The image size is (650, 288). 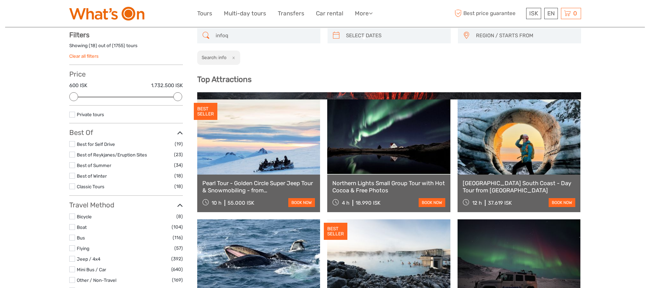 I want to click on a: Mini Bus / Car, so click(x=91, y=269).